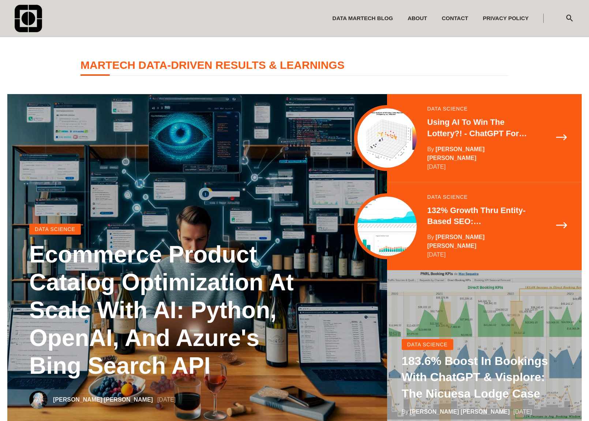  Describe the element at coordinates (28, 18) in the screenshot. I see `img: comando-590` at that location.